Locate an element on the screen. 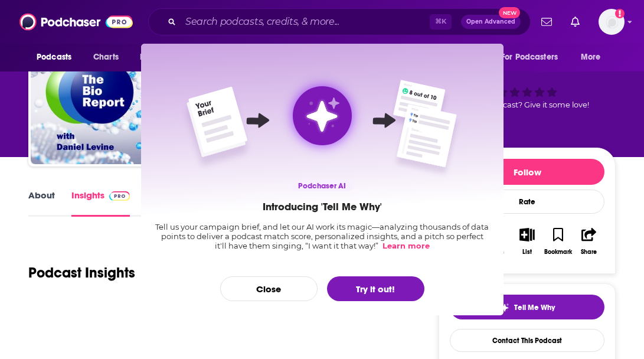  h2: Introducing 'Tell Me Why' is located at coordinates (322, 207).